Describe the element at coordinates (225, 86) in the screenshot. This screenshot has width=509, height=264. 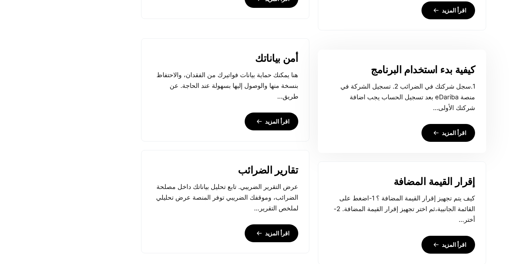
I see `p: هنا يمكنك حماية بيانات فواتيرك من الفقدان، والاحتفاظ بنسخة منها والوصول إليها بسهولة عند الحاجة. ...` at that location.